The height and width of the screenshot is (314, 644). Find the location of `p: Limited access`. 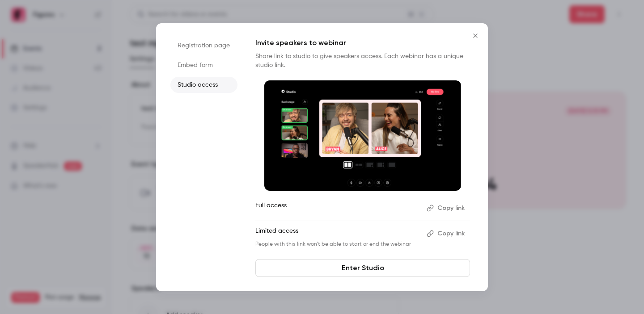

p: Limited access is located at coordinates (337, 233).